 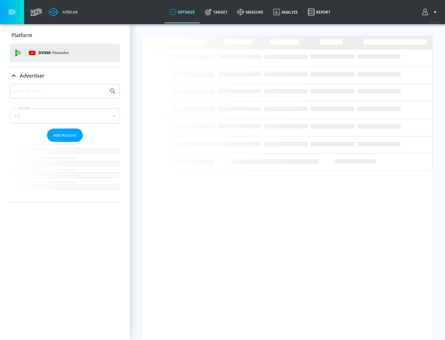 I want to click on div: A-Z, so click(x=65, y=116).